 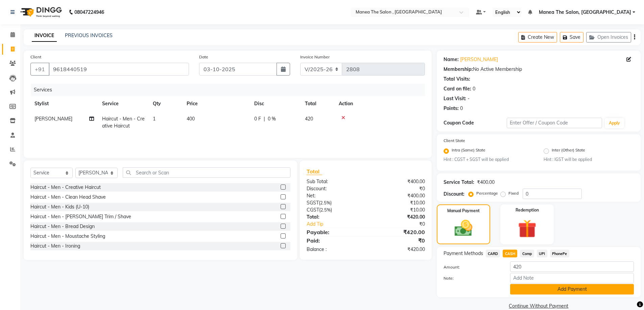 What do you see at coordinates (572, 267) in the screenshot?
I see `input: Amount` at bounding box center [572, 267].